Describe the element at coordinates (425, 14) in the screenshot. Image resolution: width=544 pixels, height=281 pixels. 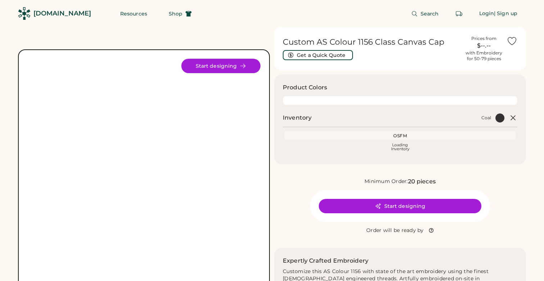
I see `button: Search` at that location.